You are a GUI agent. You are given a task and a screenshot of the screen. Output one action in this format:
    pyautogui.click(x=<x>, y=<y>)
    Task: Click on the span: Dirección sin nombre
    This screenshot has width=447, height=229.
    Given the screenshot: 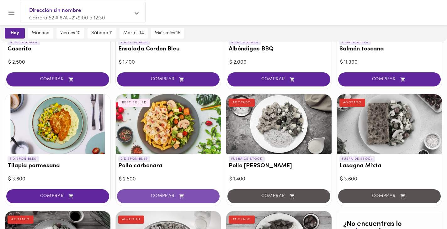 What is the action you would take?
    pyautogui.click(x=80, y=11)
    